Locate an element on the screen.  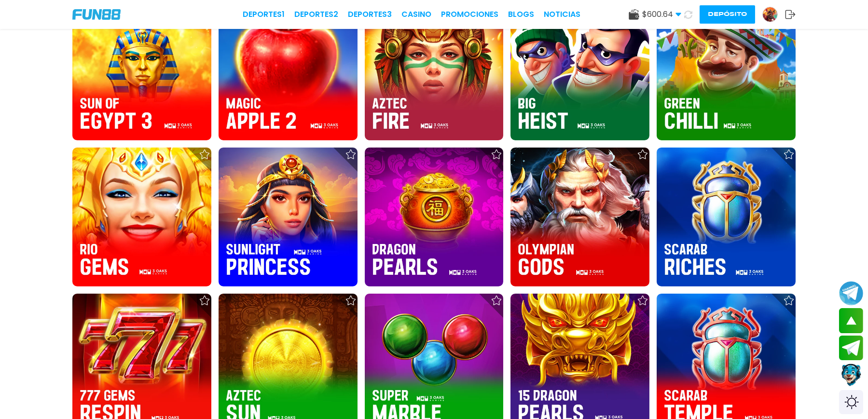
span: $ 600.64 is located at coordinates (661, 15).